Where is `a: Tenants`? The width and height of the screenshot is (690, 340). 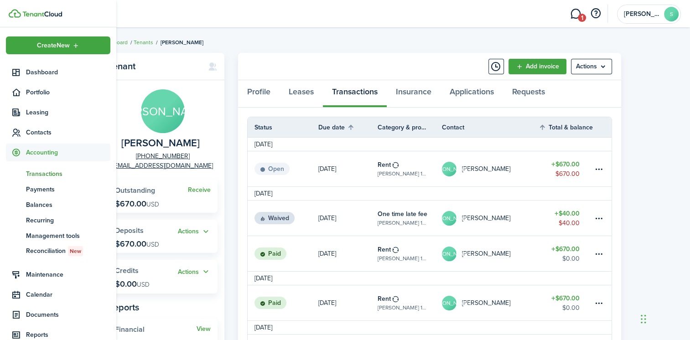
a: Tenants is located at coordinates (143, 42).